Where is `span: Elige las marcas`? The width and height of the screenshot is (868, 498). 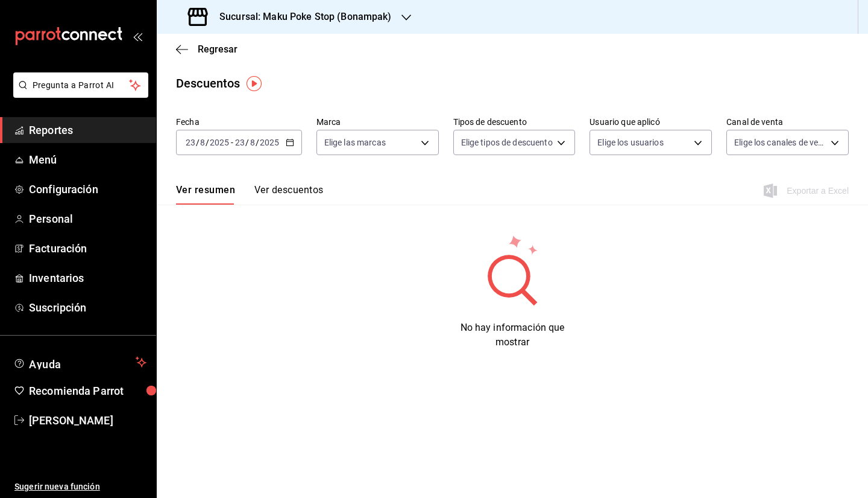
span: Elige las marcas is located at coordinates (355, 142).